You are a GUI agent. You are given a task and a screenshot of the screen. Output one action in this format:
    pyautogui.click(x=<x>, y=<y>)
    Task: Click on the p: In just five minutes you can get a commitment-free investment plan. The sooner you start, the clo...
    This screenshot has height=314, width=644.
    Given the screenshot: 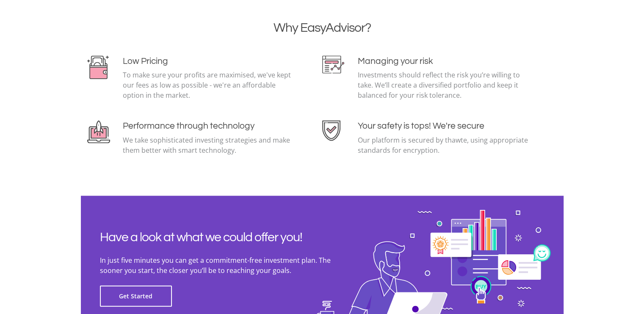 What is the action you would take?
    pyautogui.click(x=227, y=265)
    